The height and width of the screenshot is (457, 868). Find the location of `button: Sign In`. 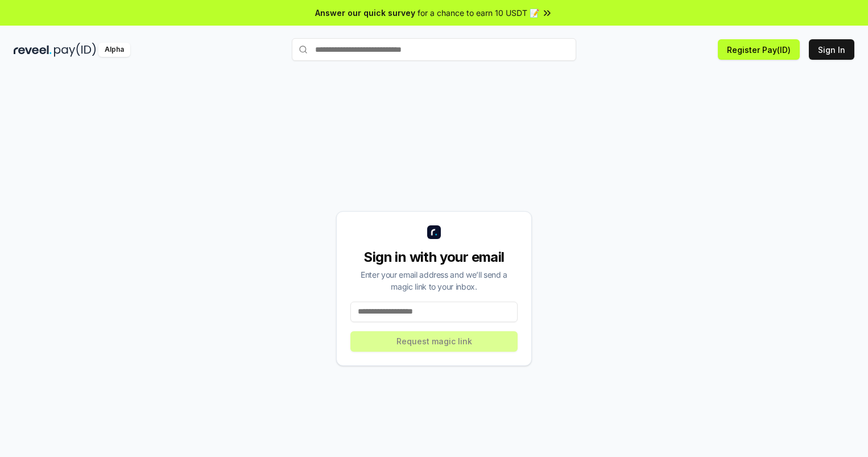

button: Sign In is located at coordinates (831, 50).